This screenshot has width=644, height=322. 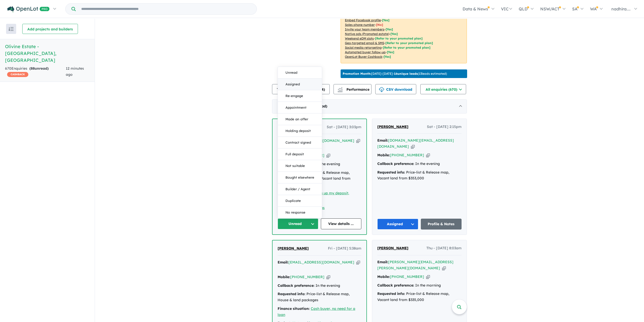 I want to click on u: Weekend eDM slots, so click(x=359, y=38).